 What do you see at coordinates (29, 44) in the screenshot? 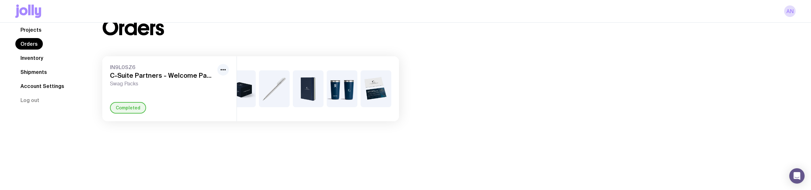
I see `a: Orders` at bounding box center [29, 44].